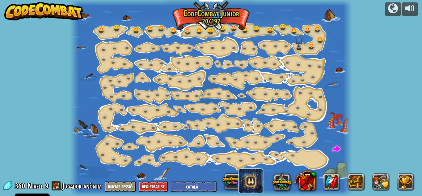 Image resolution: width=422 pixels, height=196 pixels. I want to click on span: 360, so click(21, 185).